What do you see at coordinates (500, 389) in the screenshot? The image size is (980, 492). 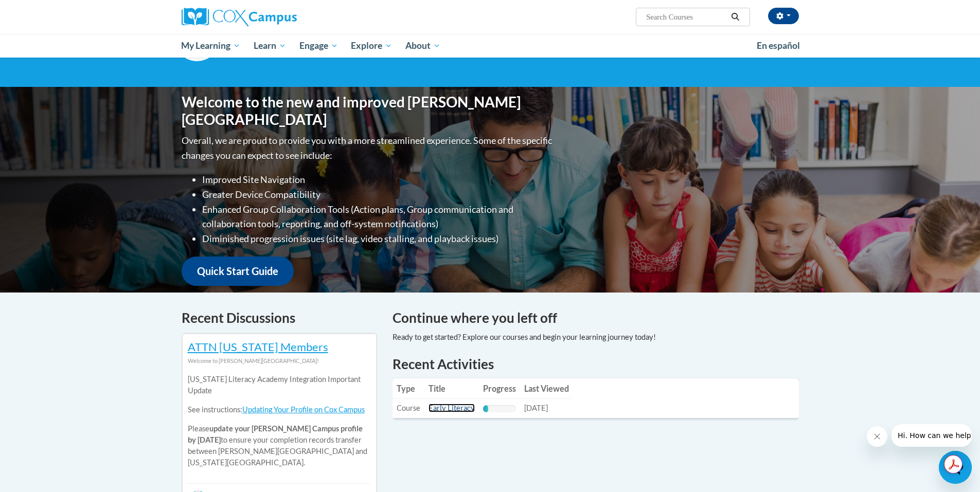 I see `th: Progress` at bounding box center [500, 389].